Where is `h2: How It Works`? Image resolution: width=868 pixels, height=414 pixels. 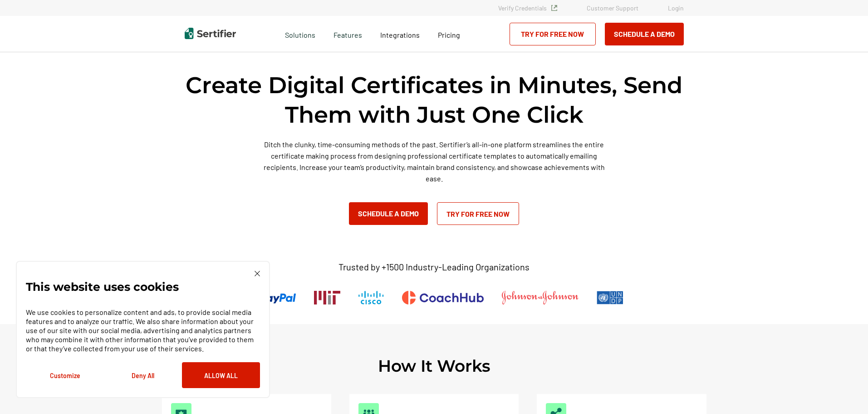
h2: How It Works is located at coordinates (434, 365).